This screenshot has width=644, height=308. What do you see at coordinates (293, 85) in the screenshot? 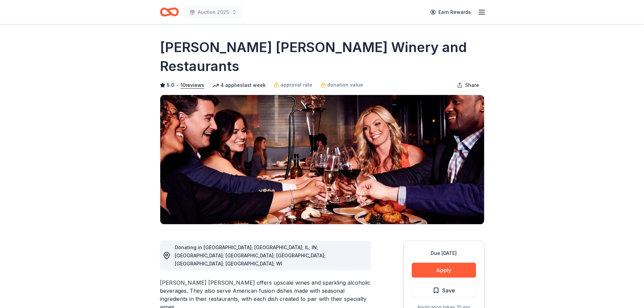
I see `a: approval rate` at bounding box center [293, 85].